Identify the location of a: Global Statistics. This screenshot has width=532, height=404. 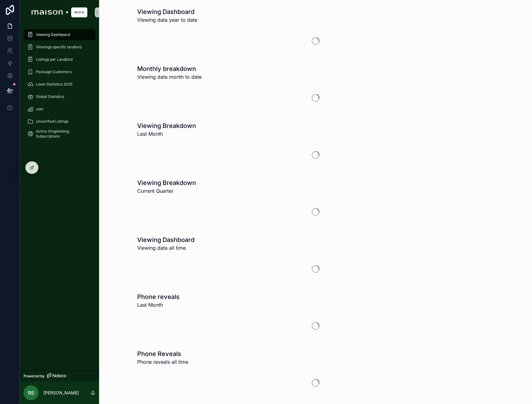
(59, 97).